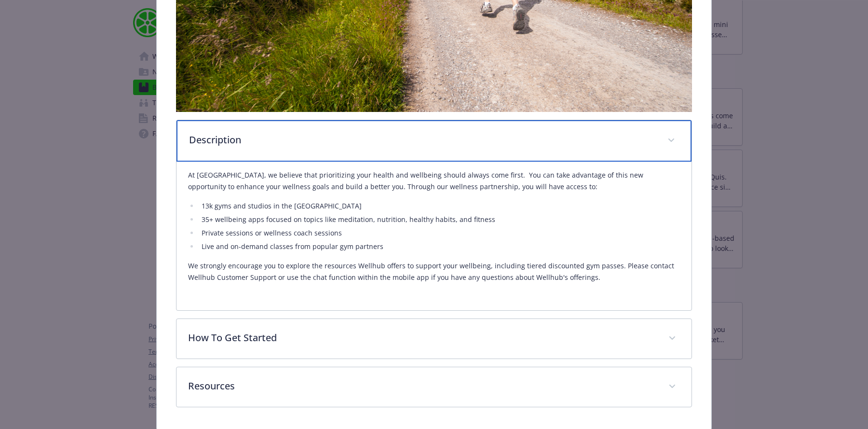 The height and width of the screenshot is (429, 868). What do you see at coordinates (422, 338) in the screenshot?
I see `p: How To Get Started` at bounding box center [422, 338].